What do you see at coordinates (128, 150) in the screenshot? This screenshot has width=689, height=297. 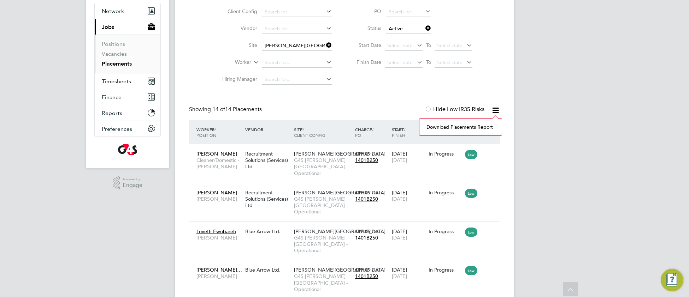 I see `a: Go to home page` at bounding box center [128, 150].